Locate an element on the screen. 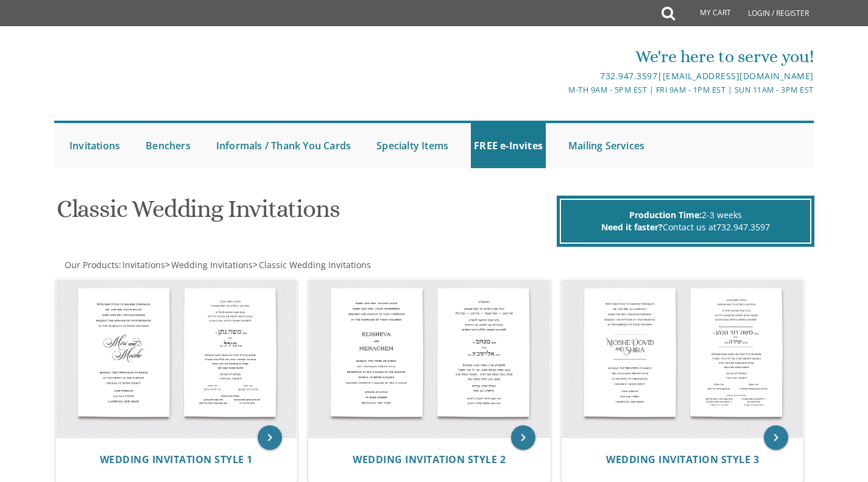 The width and height of the screenshot is (868, 482). a: Our Products is located at coordinates (91, 264).